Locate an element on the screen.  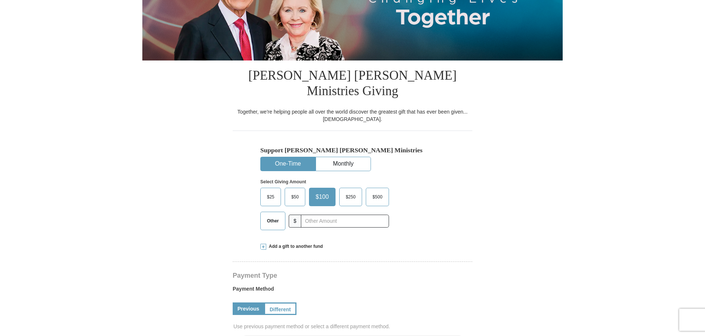
span: Add a gift to another fund is located at coordinates (295, 246).